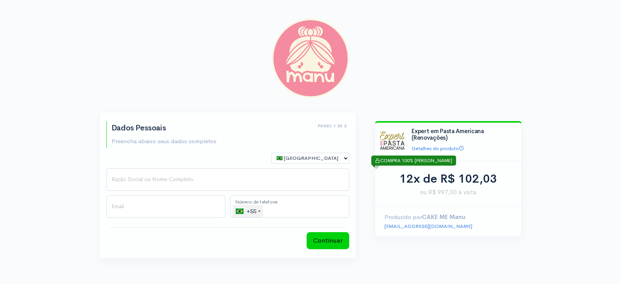  Describe the element at coordinates (438, 148) in the screenshot. I see `a: Detalhes do produto` at that location.